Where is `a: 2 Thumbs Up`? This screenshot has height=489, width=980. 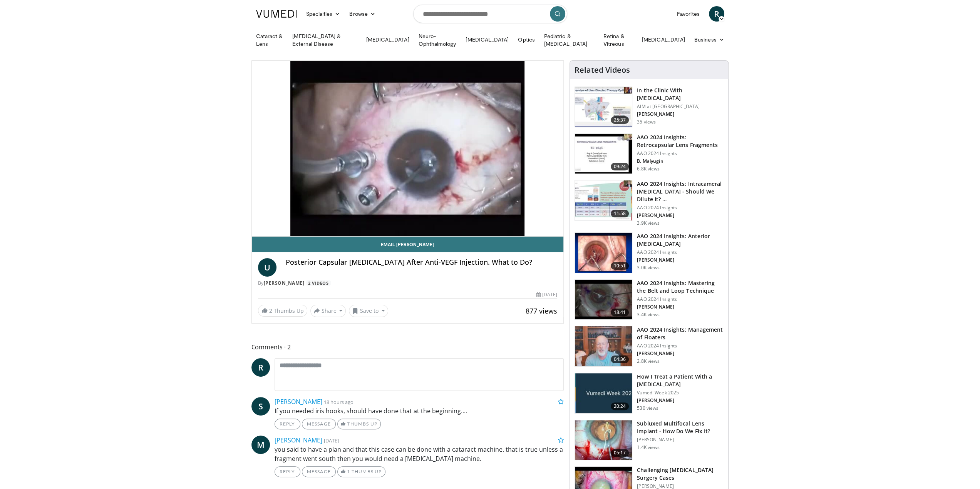
a: 2 Thumbs Up is located at coordinates (283, 311).